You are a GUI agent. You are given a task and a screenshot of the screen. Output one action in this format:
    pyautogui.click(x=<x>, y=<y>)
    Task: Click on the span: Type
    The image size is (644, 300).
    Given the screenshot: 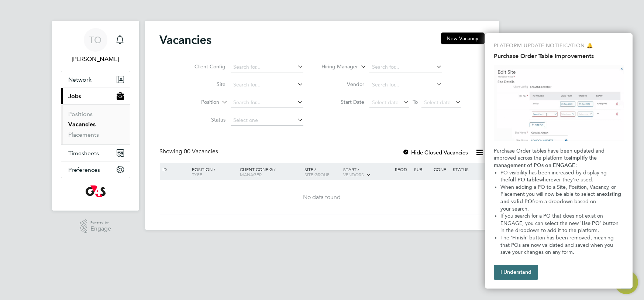 What is the action you would take?
    pyautogui.click(x=197, y=174)
    